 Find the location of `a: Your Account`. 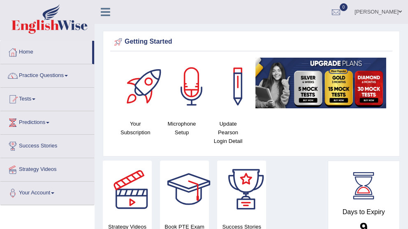

a: Your Account is located at coordinates (47, 192).